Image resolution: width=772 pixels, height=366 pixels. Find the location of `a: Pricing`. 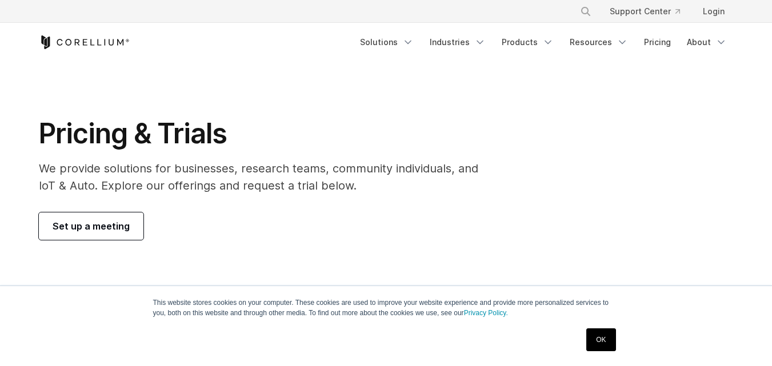

a: Pricing is located at coordinates (657, 42).